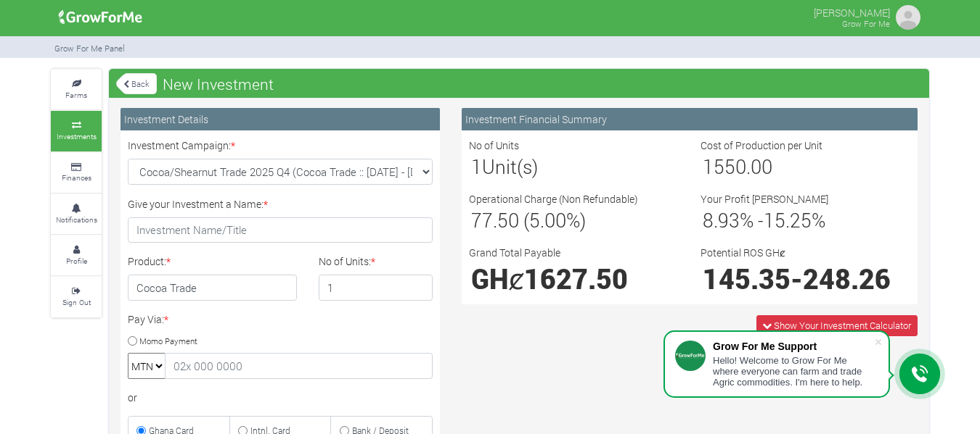 Image resolution: width=980 pixels, height=434 pixels. What do you see at coordinates (689, 119) in the screenshot?
I see `div: Investment Financial Summary` at bounding box center [689, 119].